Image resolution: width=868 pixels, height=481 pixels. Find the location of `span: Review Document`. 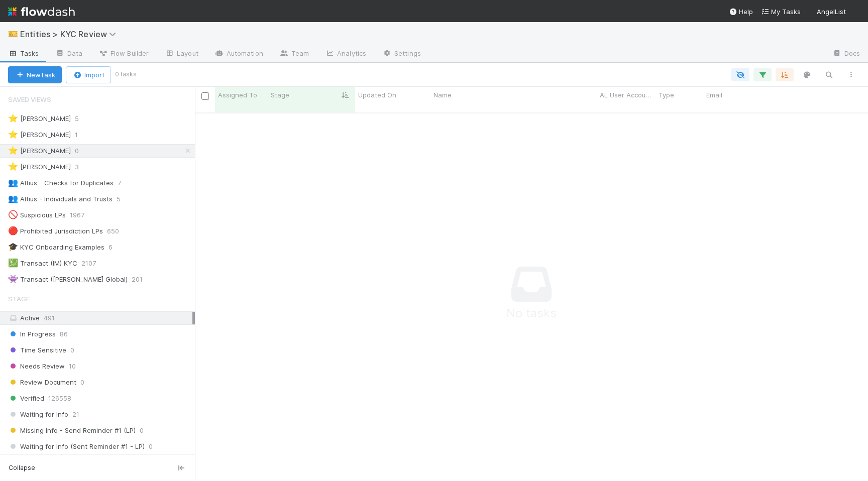

span: Review Document is located at coordinates (42, 382).